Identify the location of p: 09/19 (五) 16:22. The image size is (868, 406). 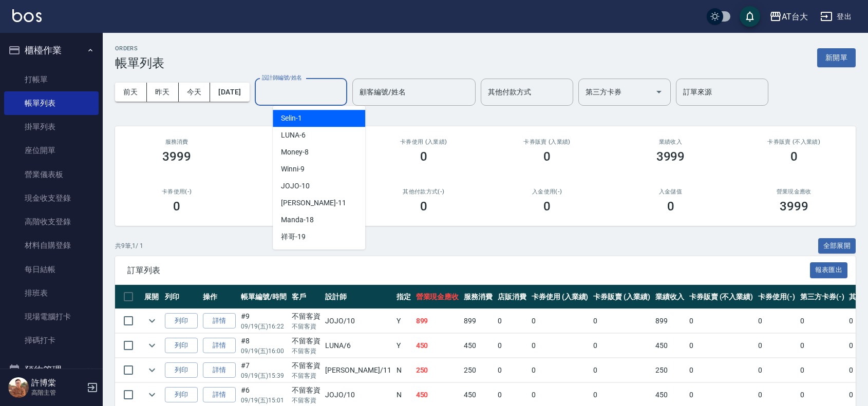
(264, 326).